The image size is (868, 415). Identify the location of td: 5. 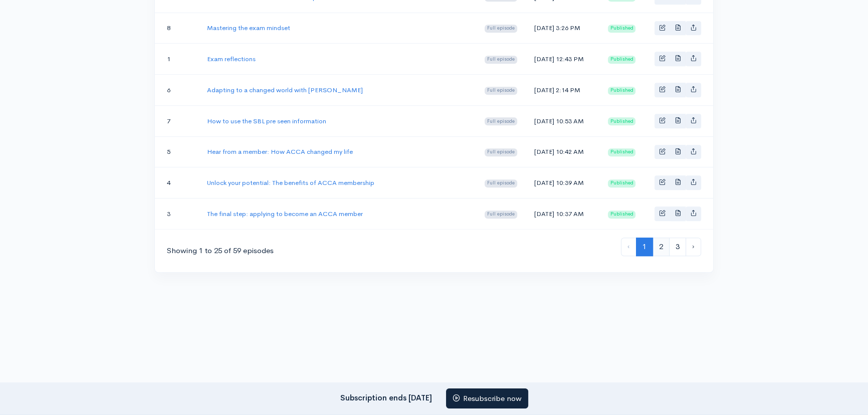
(177, 152).